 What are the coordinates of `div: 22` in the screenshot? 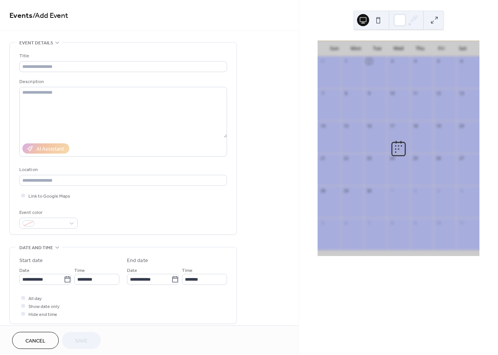 It's located at (346, 158).